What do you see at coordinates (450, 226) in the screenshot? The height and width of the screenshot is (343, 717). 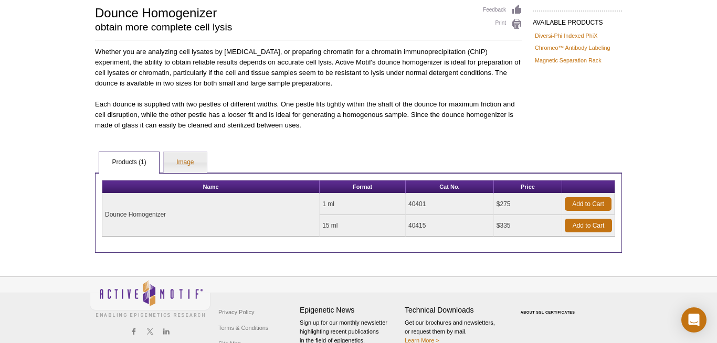 I see `td: 40415` at bounding box center [450, 226].